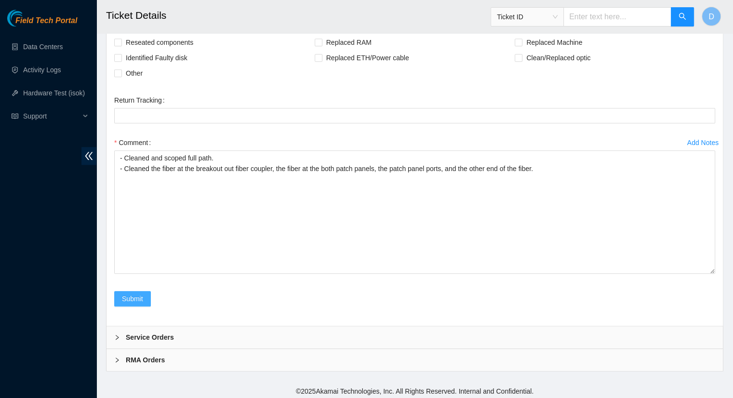  What do you see at coordinates (368, 58) in the screenshot?
I see `span: Replaced ETH/Power cable` at bounding box center [368, 58].